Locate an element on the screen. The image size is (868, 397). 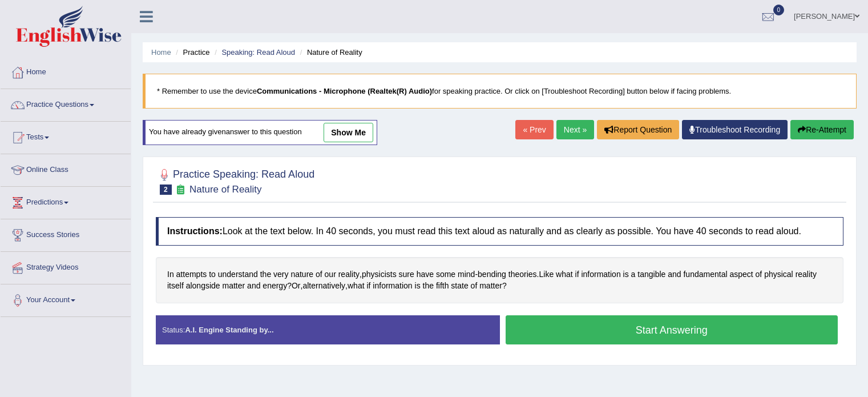
h4: Look at the text below. In 40 seconds, you must read this text aloud as naturally and as clearly ... is located at coordinates (499, 231).